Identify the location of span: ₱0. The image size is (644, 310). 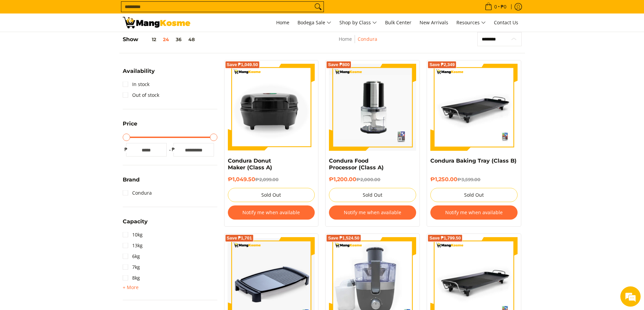
(504, 7).